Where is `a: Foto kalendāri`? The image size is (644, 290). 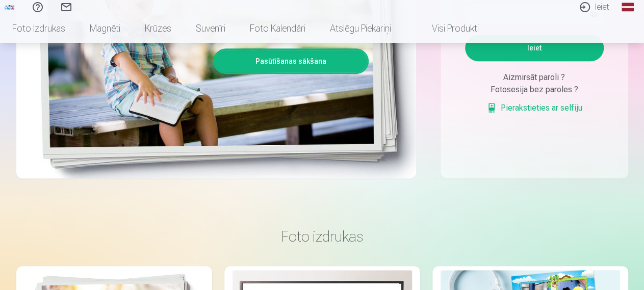
a: Foto kalendāri is located at coordinates (277, 28).